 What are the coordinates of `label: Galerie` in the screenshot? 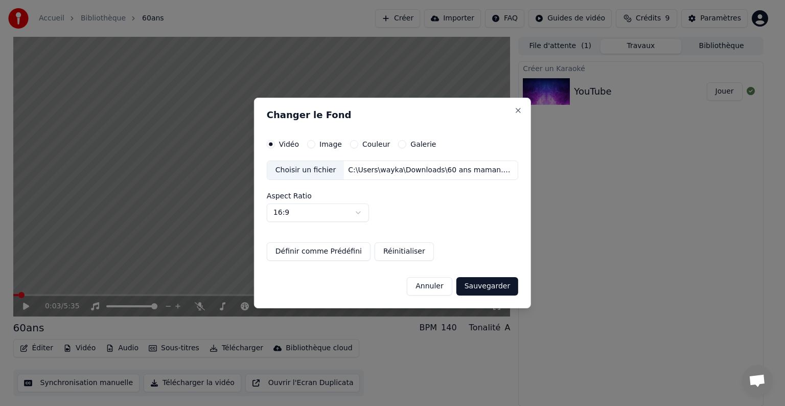 It's located at (423, 144).